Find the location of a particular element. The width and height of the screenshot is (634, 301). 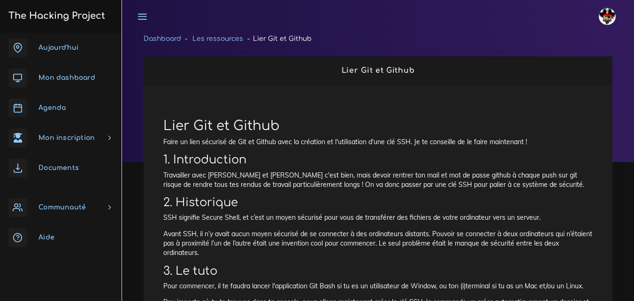

a: Les ressources is located at coordinates (218, 38).